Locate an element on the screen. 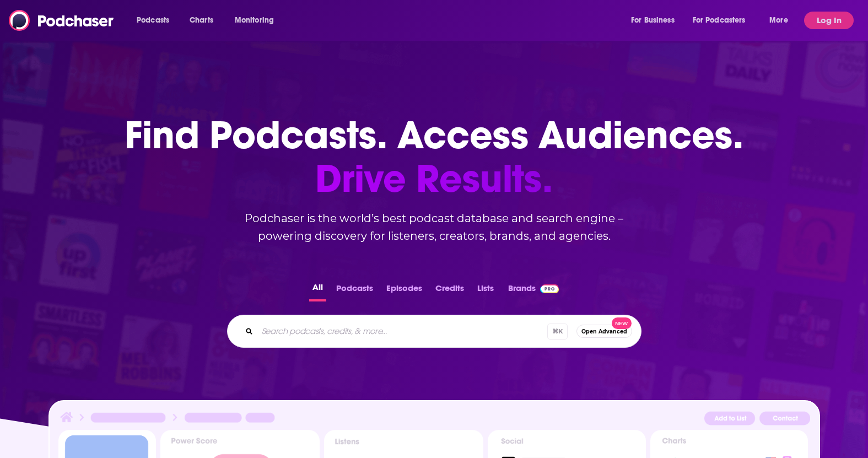  h2: Podchaser is the world’s best podcast database and search engine – powering discovery for listene... is located at coordinates (434, 227).